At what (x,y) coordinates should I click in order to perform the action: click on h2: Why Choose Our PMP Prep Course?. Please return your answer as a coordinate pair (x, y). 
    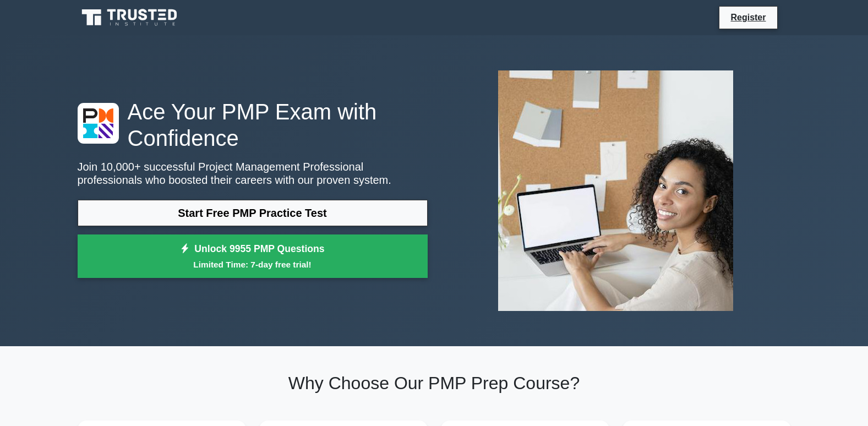
    Looking at the image, I should click on (434, 383).